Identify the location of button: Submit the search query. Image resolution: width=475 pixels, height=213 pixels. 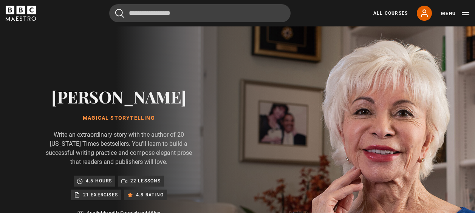
(120, 13).